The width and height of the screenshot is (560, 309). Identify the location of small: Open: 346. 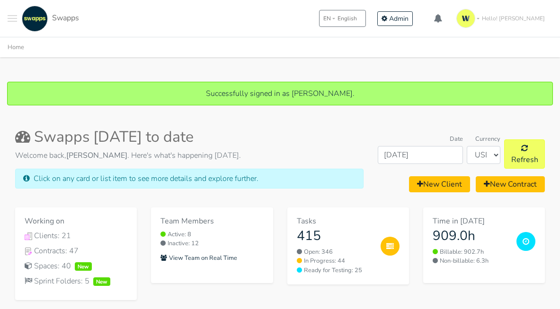
(335, 252).